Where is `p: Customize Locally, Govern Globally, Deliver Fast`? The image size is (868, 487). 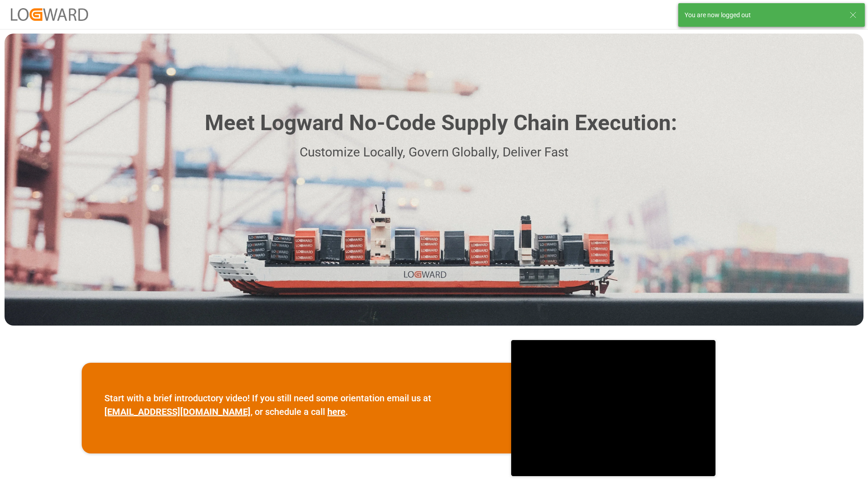
p: Customize Locally, Govern Globally, Deliver Fast is located at coordinates (434, 153).